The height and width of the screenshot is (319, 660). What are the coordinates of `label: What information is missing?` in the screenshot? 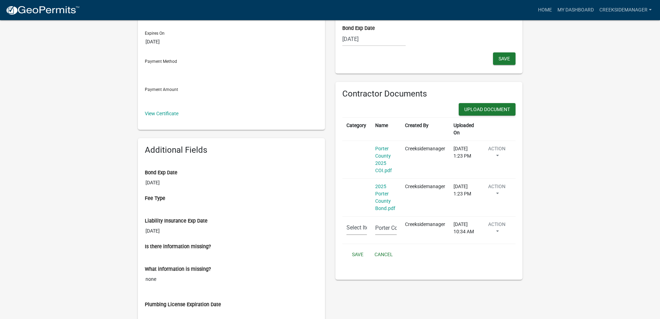 It's located at (178, 269).